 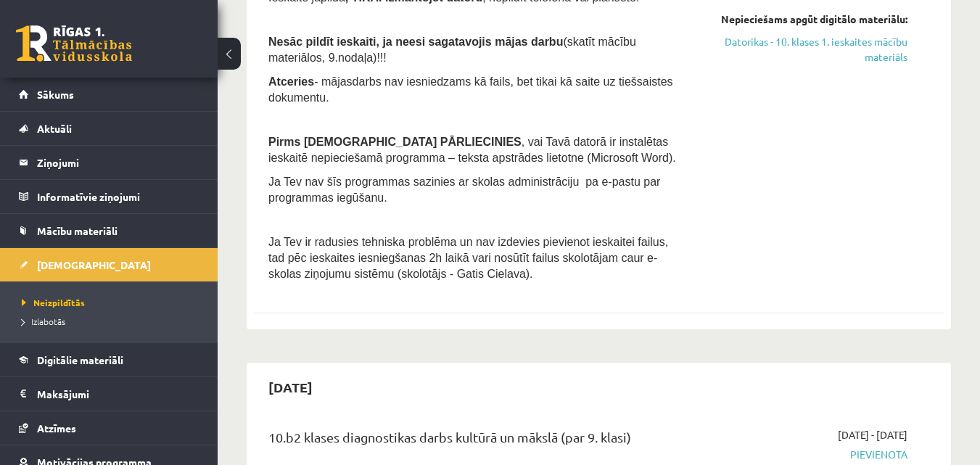 What do you see at coordinates (74, 44) in the screenshot?
I see `a: Rīgas 1. Tālmācības vidusskola` at bounding box center [74, 44].